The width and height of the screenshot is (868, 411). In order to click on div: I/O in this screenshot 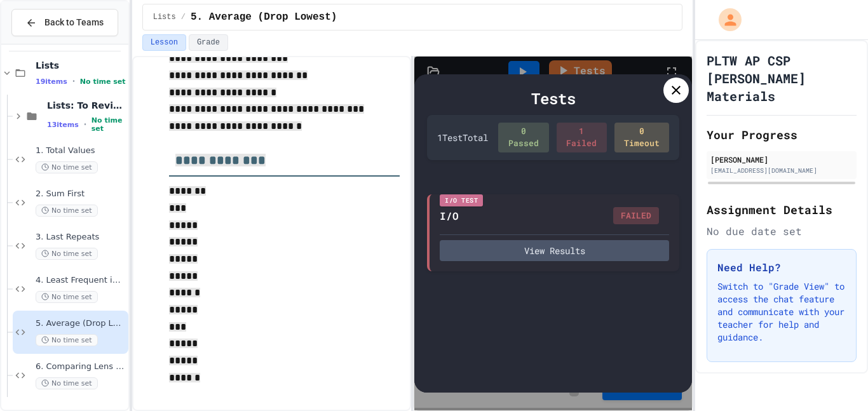, I will do `click(449, 216)`.